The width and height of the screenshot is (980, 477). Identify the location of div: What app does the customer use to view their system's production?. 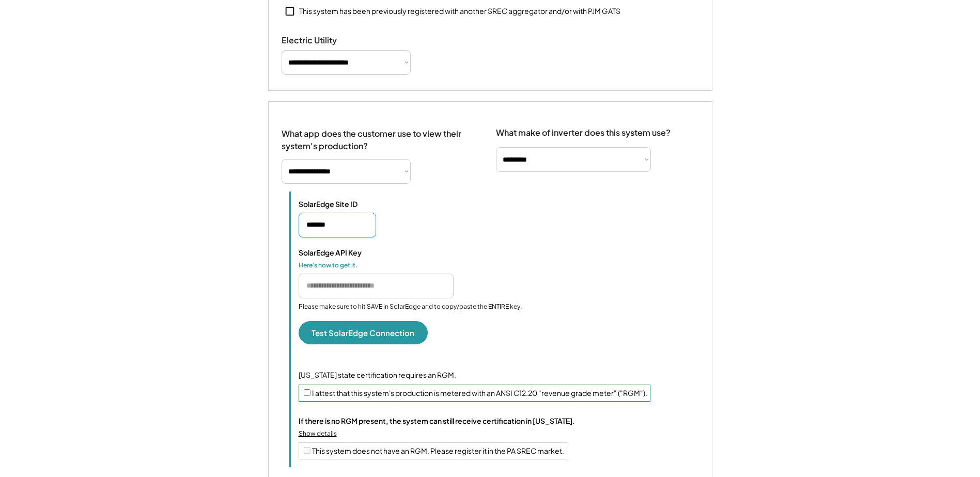
(378, 135).